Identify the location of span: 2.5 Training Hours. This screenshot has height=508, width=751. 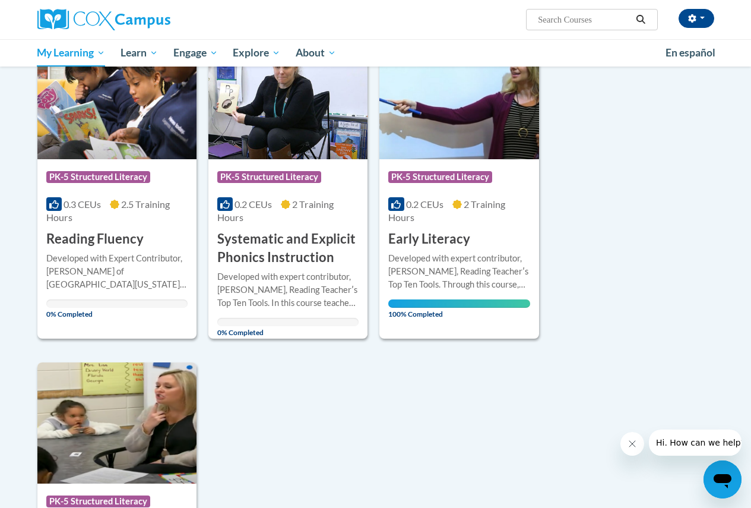
(108, 210).